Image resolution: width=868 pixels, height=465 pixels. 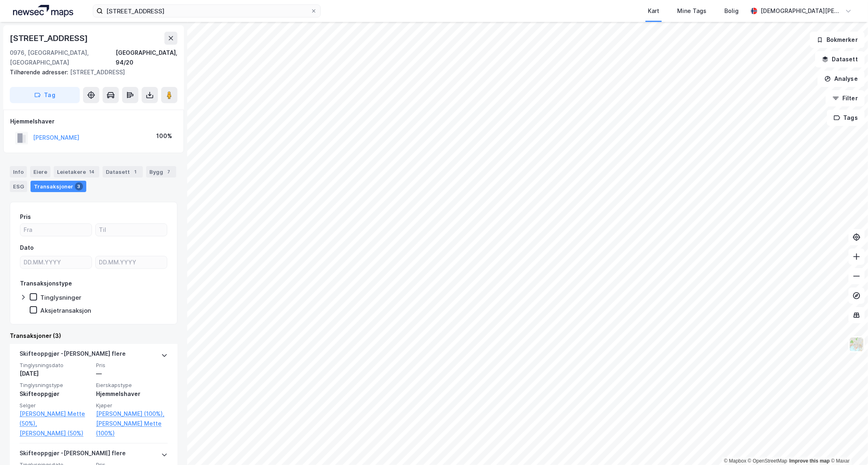 I want to click on span: Selger, so click(x=55, y=405).